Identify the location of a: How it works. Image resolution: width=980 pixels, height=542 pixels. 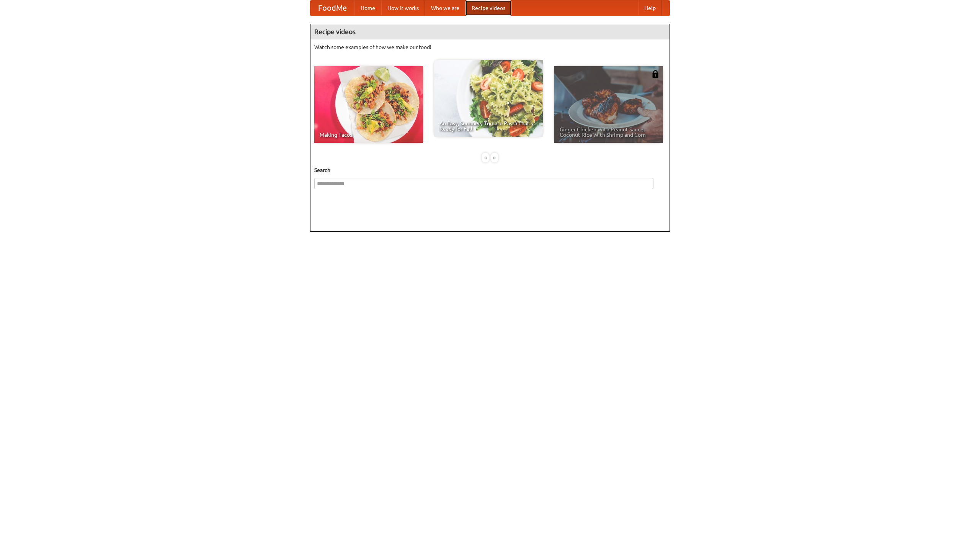
(404, 8).